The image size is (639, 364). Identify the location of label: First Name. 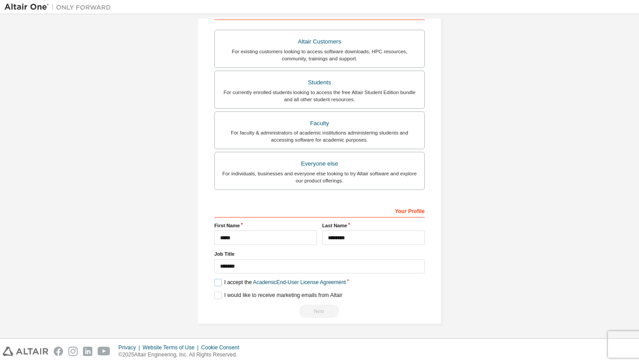
(265, 225).